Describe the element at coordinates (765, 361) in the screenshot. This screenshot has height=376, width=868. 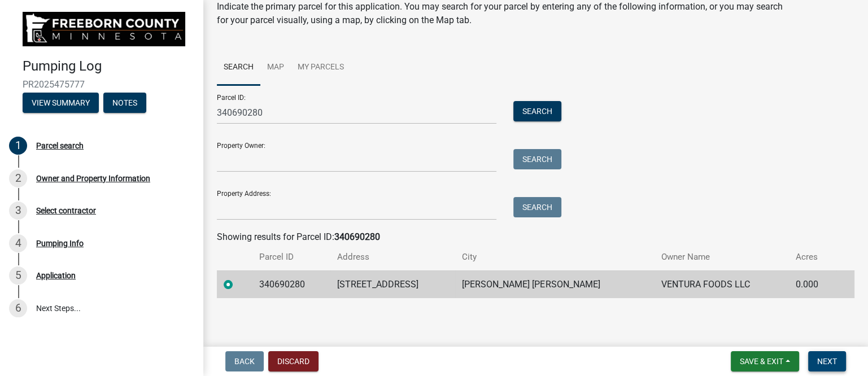
I see `button: Save & Exit` at that location.